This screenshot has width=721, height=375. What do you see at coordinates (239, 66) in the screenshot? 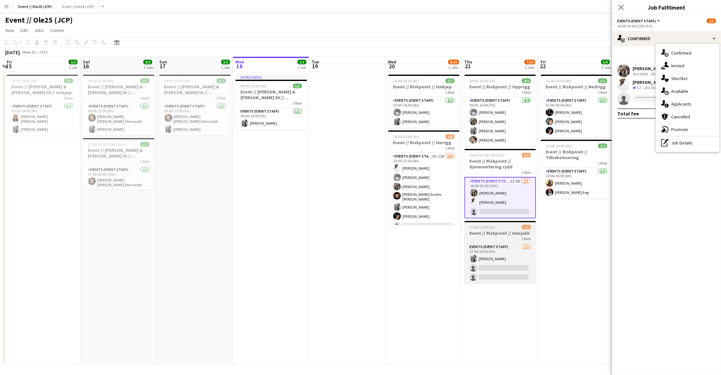
I see `span: 18` at bounding box center [239, 66].